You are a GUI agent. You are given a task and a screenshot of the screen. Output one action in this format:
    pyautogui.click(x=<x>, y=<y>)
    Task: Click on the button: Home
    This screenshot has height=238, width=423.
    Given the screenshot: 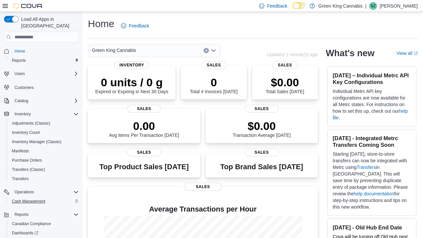 What is the action you would take?
    pyautogui.click(x=41, y=51)
    